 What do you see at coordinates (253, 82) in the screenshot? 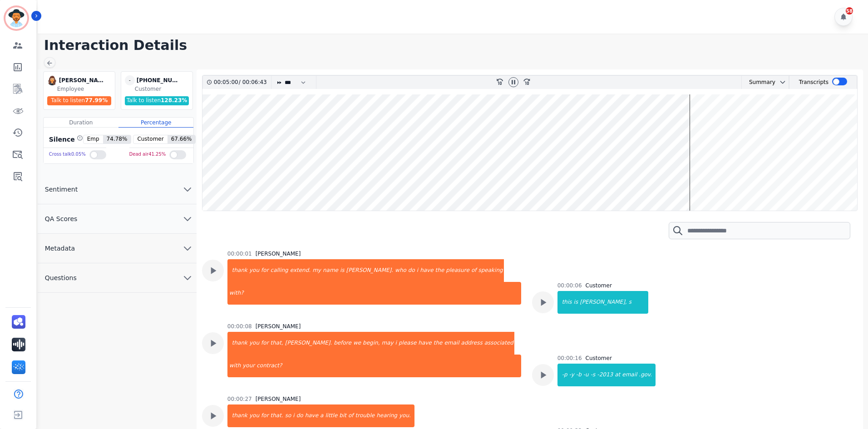
I see `div: 00:06:43` at bounding box center [253, 82].